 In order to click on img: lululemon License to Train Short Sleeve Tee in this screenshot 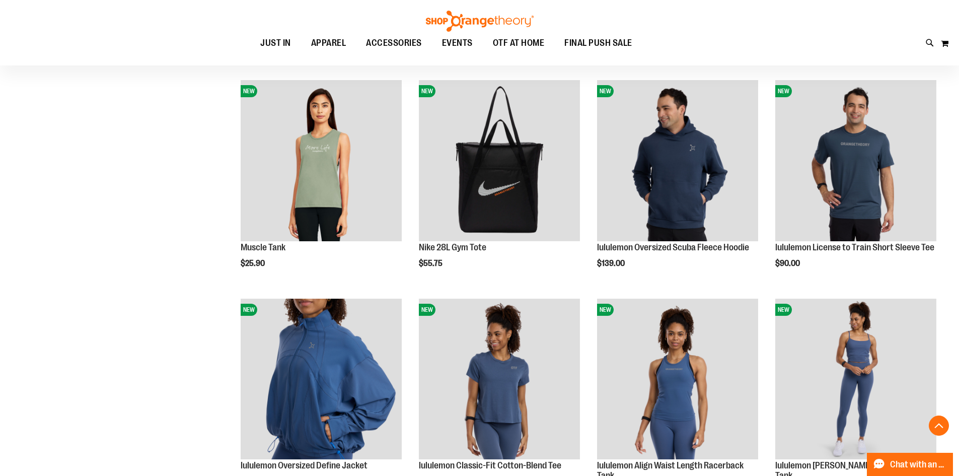, I will do `click(856, 161)`.